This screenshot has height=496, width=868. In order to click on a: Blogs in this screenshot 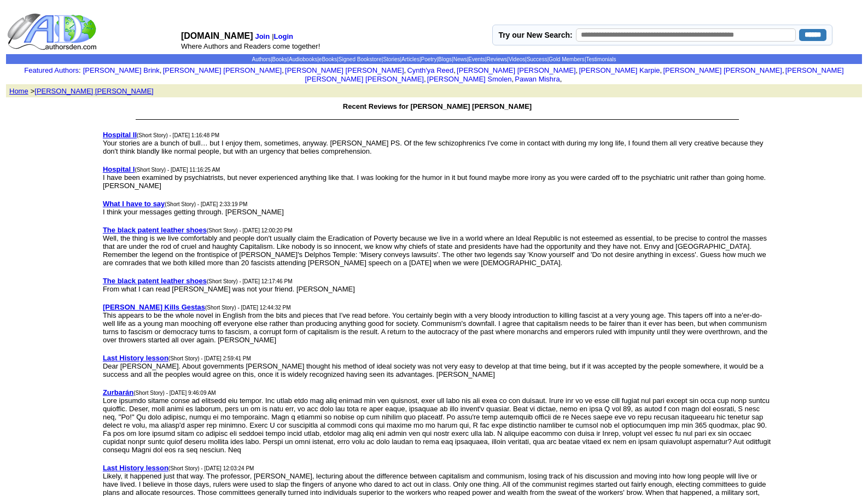, I will do `click(444, 59)`.